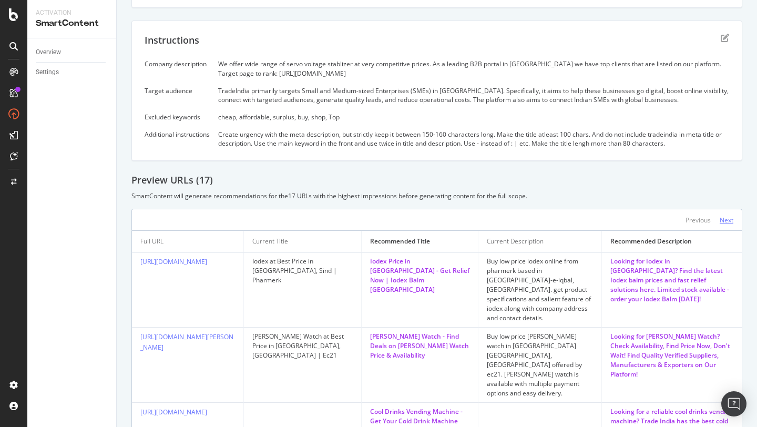 This screenshot has width=757, height=427. Describe the element at coordinates (270, 241) in the screenshot. I see `div: Current Title` at that location.